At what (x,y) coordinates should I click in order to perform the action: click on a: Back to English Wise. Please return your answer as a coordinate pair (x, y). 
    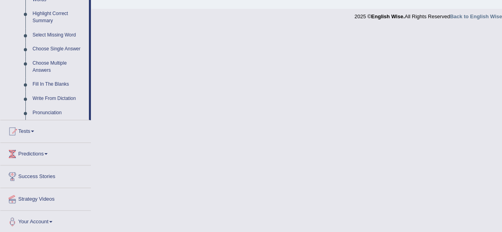
    Looking at the image, I should click on (476, 16).